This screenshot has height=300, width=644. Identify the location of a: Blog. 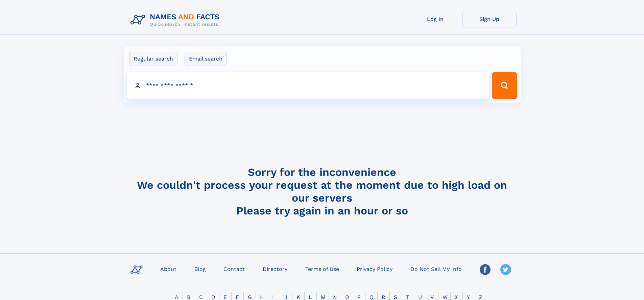
(200, 268).